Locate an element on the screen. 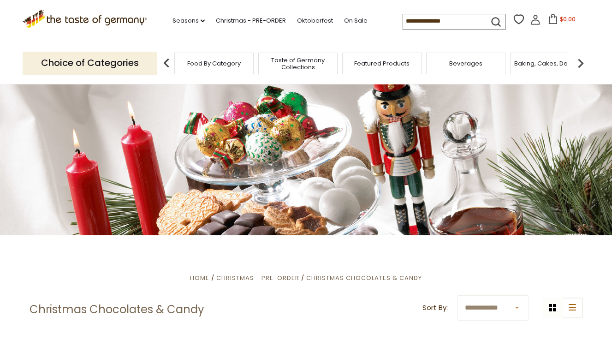  label: Sort By: is located at coordinates (435, 307).